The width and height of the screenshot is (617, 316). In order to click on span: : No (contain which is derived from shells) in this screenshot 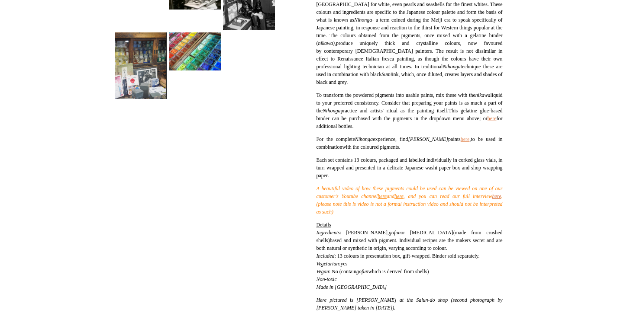, I will do `click(372, 272)`.